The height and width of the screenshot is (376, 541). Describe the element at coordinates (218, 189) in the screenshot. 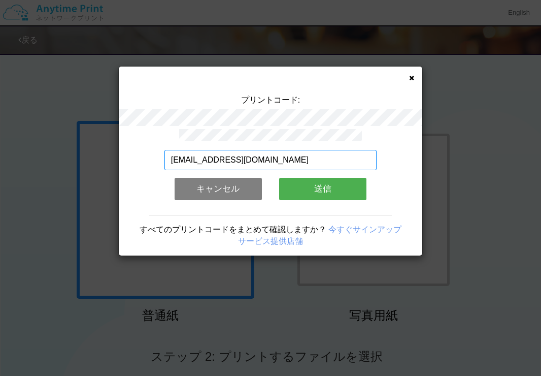

I see `button: キャンセル` at that location.